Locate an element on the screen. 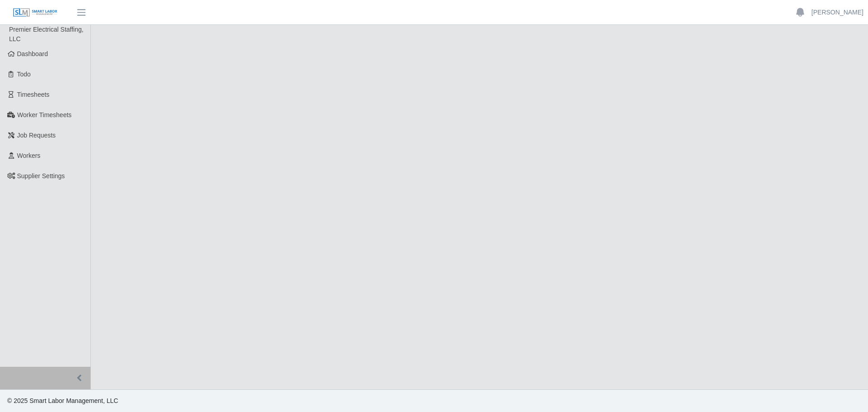 This screenshot has height=412, width=868. span: © 2025 Smart Labor Management, LLC is located at coordinates (62, 400).